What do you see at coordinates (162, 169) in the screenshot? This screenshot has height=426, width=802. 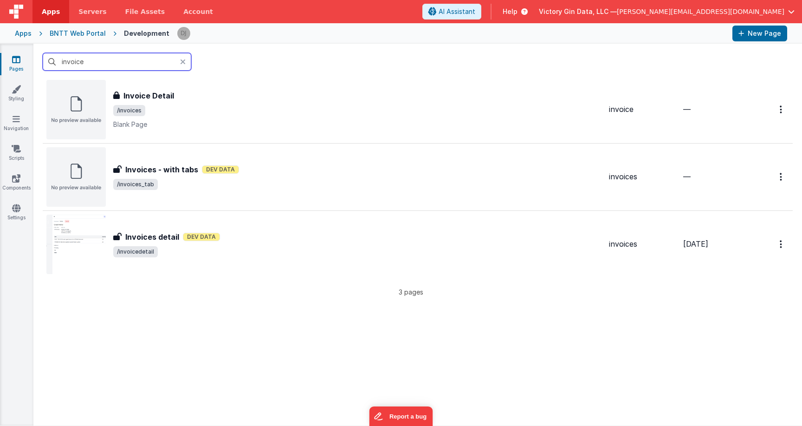 I see `h3: Invoices - with tabs` at bounding box center [162, 169].